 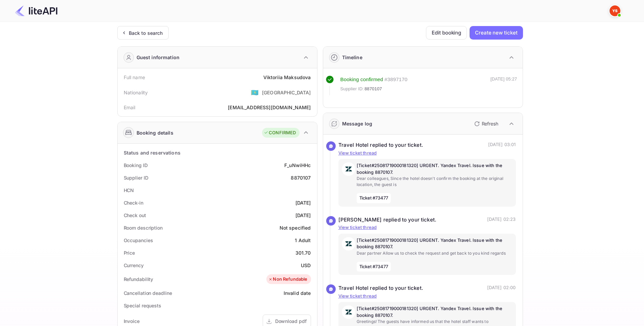 I want to click on div: Message log, so click(x=357, y=123).